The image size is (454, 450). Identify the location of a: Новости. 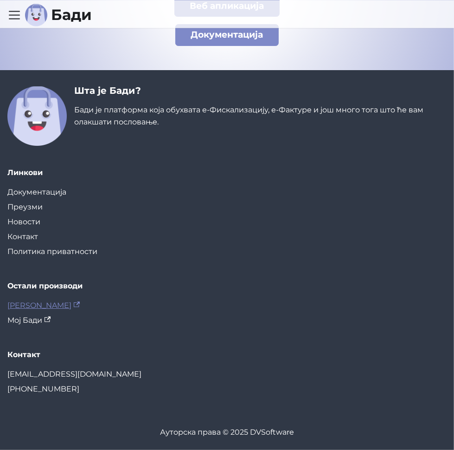
(227, 222).